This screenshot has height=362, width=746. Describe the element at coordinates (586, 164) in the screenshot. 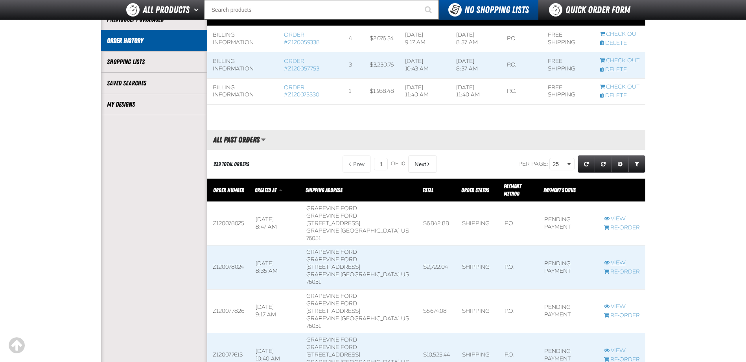

I see `a: Refresh grid action` at that location.